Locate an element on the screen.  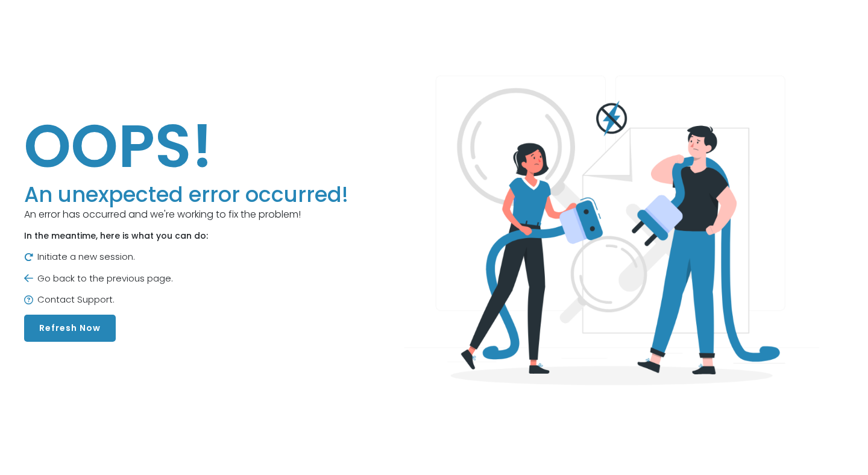
p: Contact Support. is located at coordinates (186, 300).